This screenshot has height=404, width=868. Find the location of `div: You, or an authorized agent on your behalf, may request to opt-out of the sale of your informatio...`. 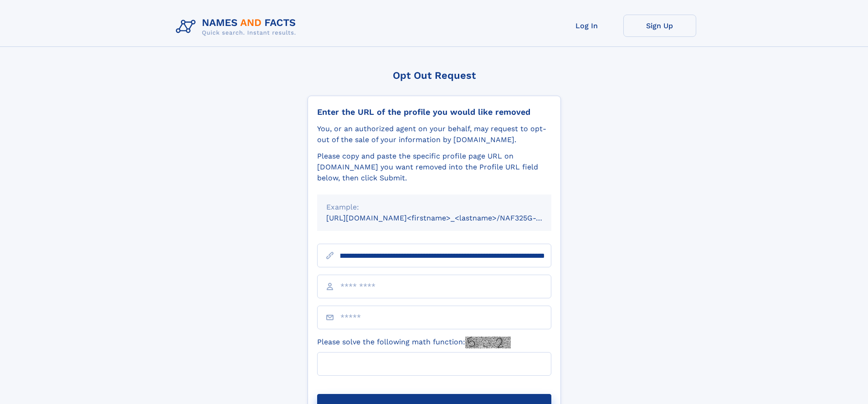

div: You, or an authorized agent on your behalf, may request to opt-out of the sale of your informatio... is located at coordinates (434, 134).